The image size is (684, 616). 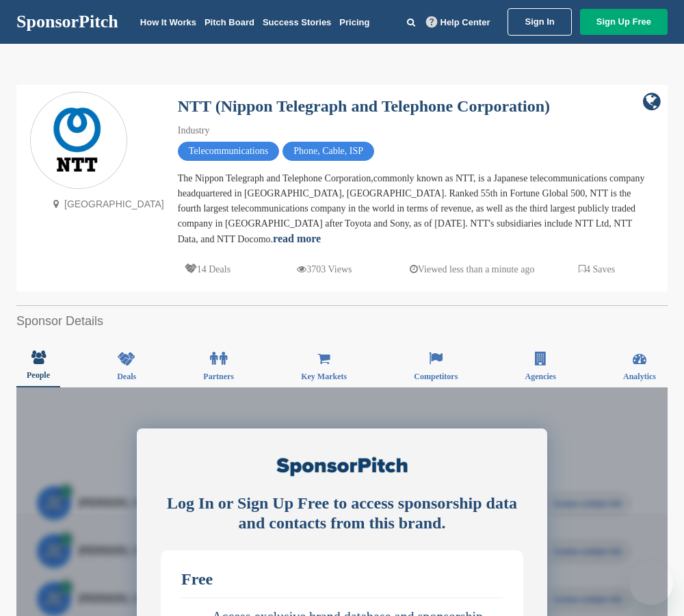 I want to click on a: Sign Up Free, so click(x=624, y=21).